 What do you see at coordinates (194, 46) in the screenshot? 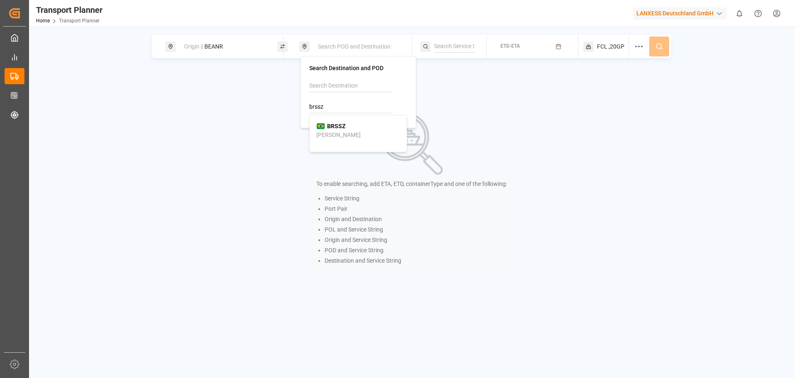
I see `span: Origin ||` at bounding box center [194, 46].